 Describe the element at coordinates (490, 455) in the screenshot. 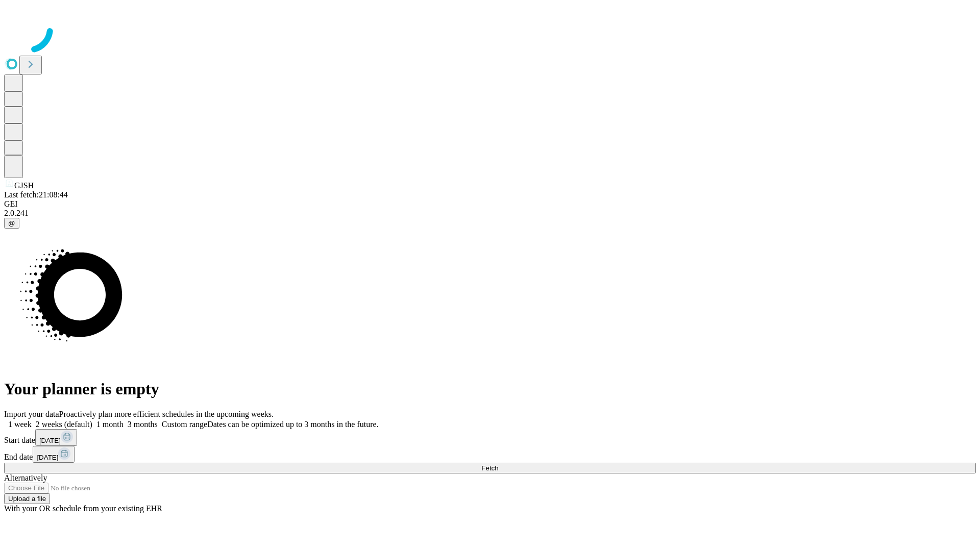

I see `div: End date` at that location.